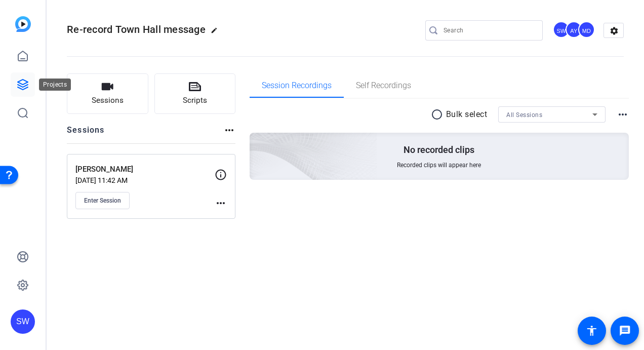 Image resolution: width=644 pixels, height=350 pixels. What do you see at coordinates (256, 142) in the screenshot?
I see `img: embarkstudio-empty-session.png` at bounding box center [256, 142].